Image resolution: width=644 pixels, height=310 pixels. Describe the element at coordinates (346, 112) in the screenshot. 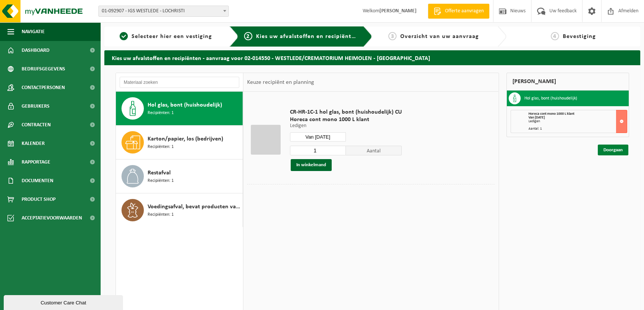

I see `span: CR-HR-1C-1 hol glas, bont (huishoudelijk) CU` at that location.